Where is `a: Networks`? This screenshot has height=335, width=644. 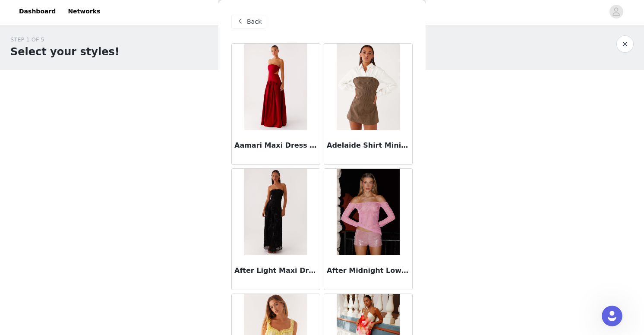
a: Networks is located at coordinates (84, 11).